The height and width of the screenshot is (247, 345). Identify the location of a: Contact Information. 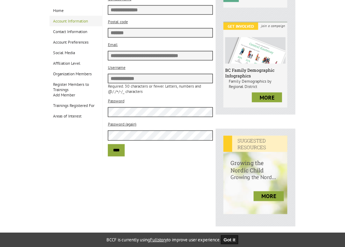
(76, 32).